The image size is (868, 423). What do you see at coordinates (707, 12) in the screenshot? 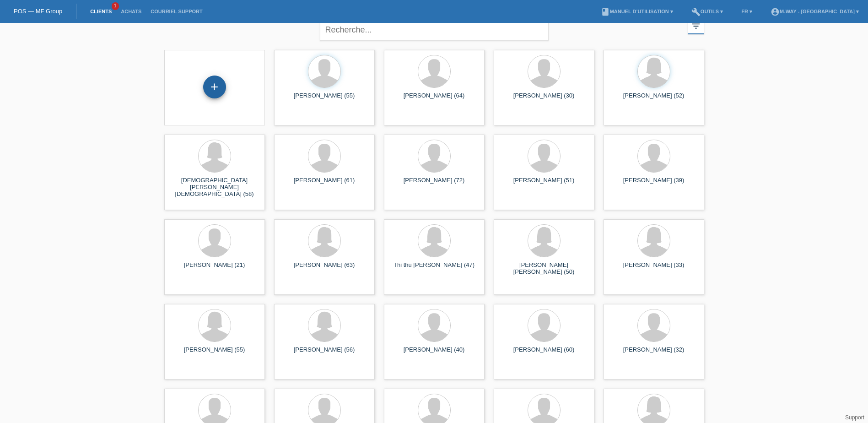
I see `a: buildOutils ▾` at bounding box center [707, 12].